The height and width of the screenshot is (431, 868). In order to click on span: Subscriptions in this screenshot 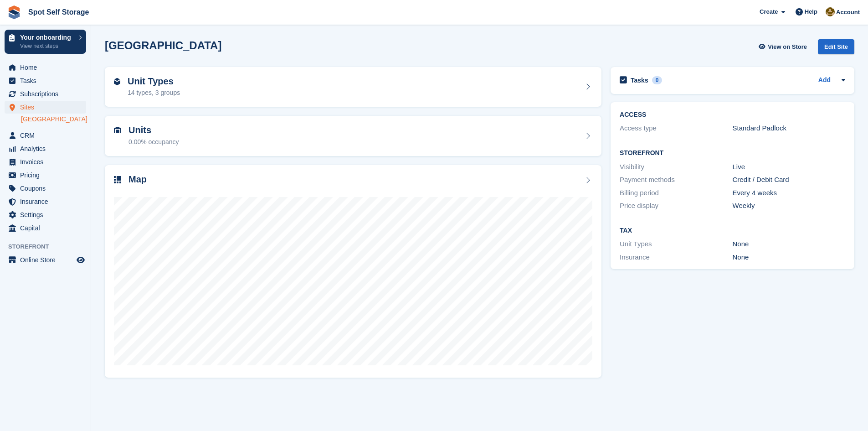, I will do `click(47, 94)`.